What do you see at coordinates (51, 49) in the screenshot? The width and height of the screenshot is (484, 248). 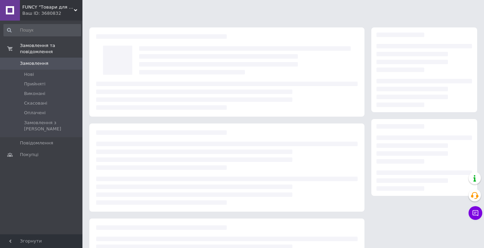 I see `span: Замовлення та повідомлення` at bounding box center [51, 49].